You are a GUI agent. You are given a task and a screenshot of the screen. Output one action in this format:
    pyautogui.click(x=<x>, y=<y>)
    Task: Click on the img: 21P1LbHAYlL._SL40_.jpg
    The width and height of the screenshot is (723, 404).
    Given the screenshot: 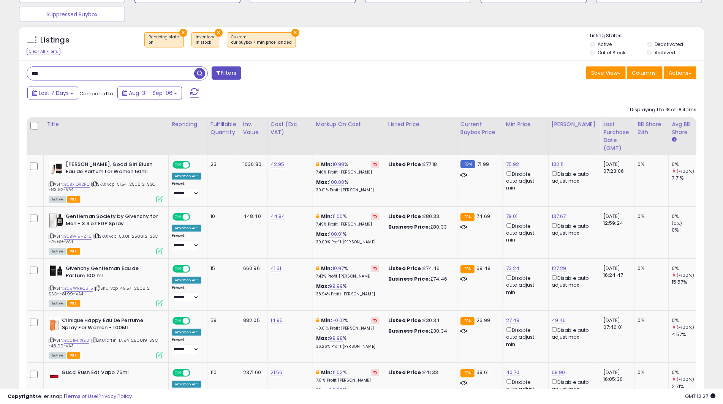 What is the action you would take?
    pyautogui.click(x=54, y=377)
    